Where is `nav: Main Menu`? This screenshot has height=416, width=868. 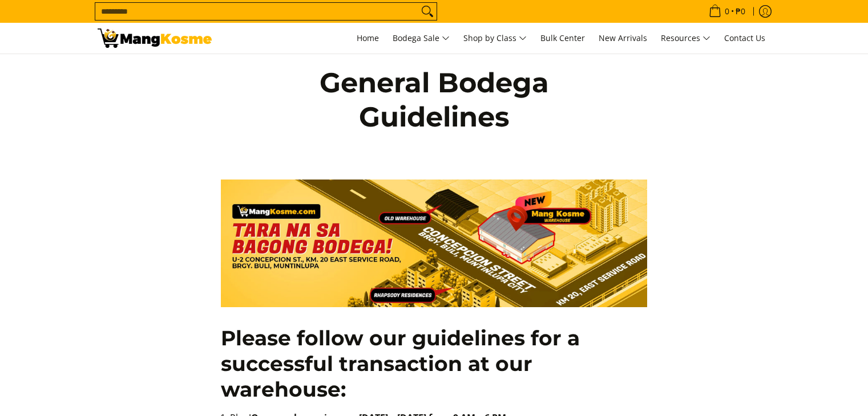
nav: Main Menu is located at coordinates (497, 38).